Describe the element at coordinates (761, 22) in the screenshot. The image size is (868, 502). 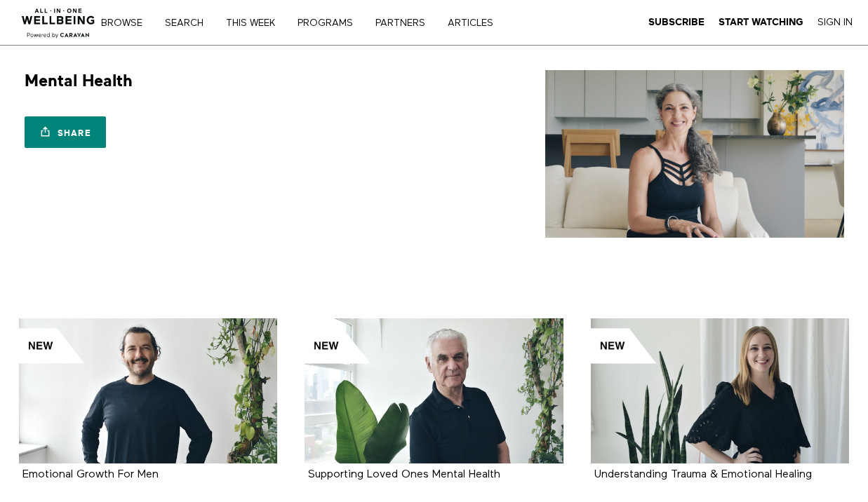
I see `strong: Start Watching` at that location.